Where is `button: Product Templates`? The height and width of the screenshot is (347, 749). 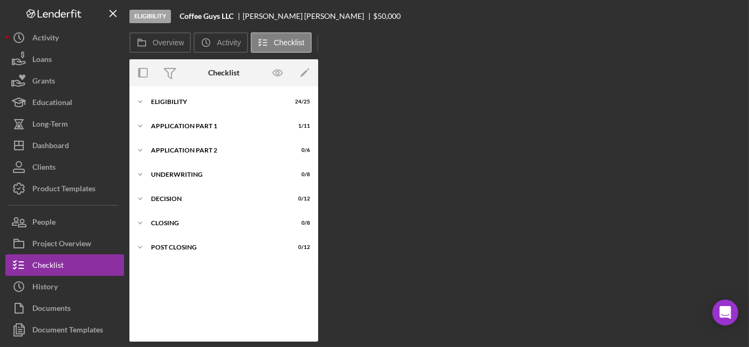 button: Product Templates is located at coordinates (65, 189).